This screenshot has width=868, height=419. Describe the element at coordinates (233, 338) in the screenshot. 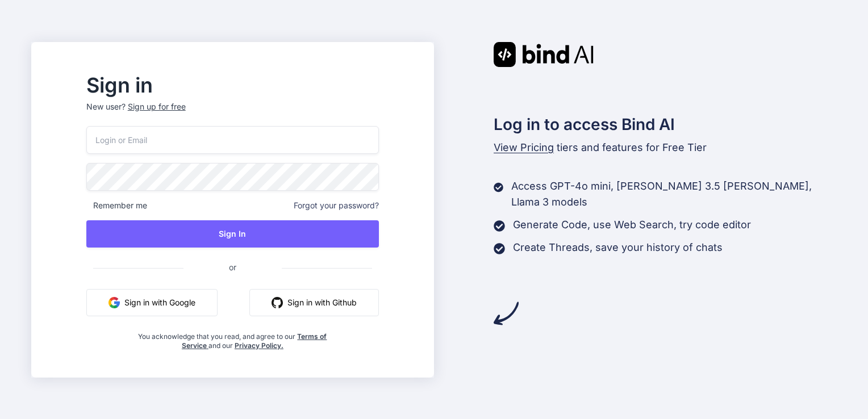

I see `div: You acknowledge that you read, and agree to our and our` at that location.